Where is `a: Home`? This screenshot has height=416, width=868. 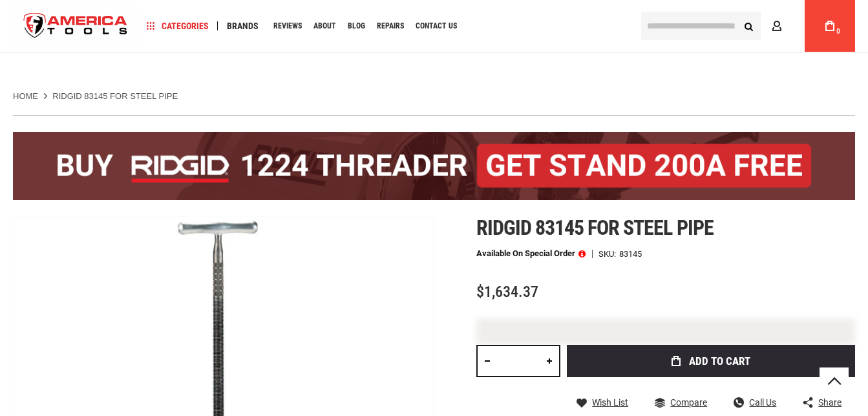
a: Home is located at coordinates (25, 96).